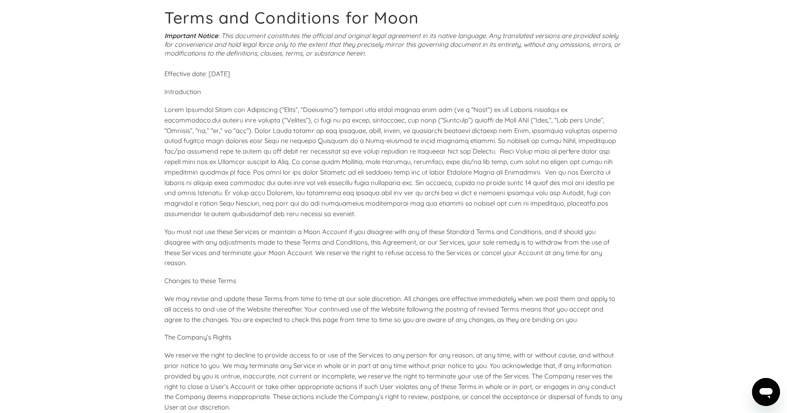  What do you see at coordinates (394, 309) in the screenshot?
I see `p: We may revise and update these Terms from time to time at our sole discretion. All changes are ef...` at bounding box center [394, 309].